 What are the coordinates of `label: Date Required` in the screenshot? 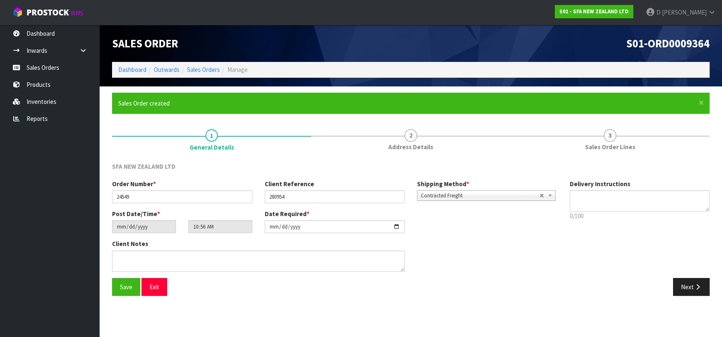 It's located at (287, 213).